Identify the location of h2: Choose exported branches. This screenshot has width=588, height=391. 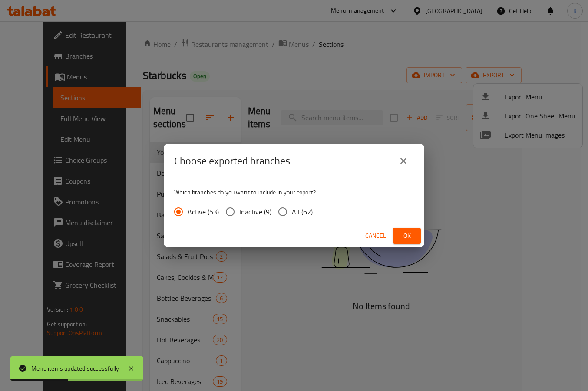
(232, 161).